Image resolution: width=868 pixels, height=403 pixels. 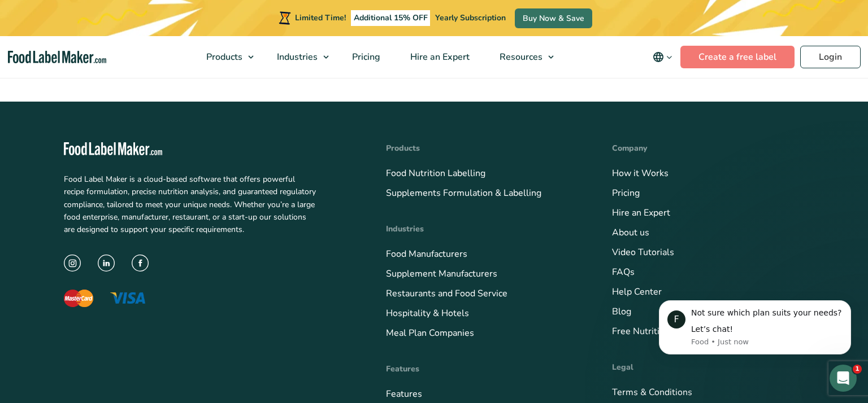 What do you see at coordinates (113, 44) in the screenshot?
I see `div: message notification from Food, Just now. Not sure which plan suits your needs? Let’s chat!` at bounding box center [113, 44].